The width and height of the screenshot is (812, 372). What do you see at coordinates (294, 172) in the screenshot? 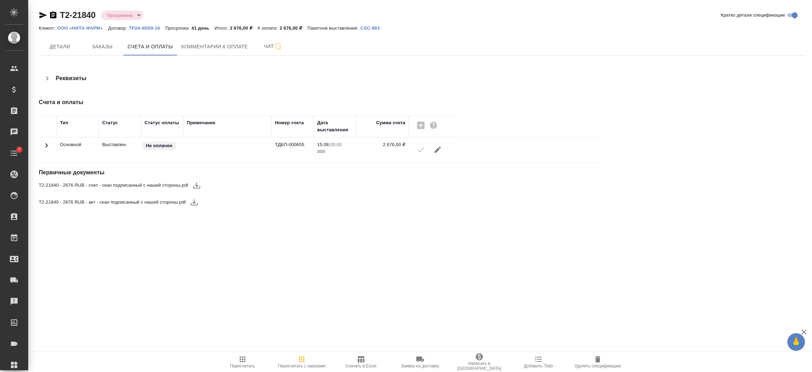
I see `h4: Первичные документы` at bounding box center [294, 172].